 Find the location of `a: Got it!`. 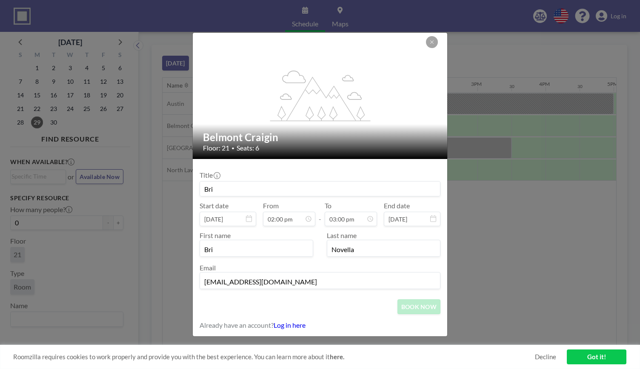

a: Got it! is located at coordinates (597, 357).